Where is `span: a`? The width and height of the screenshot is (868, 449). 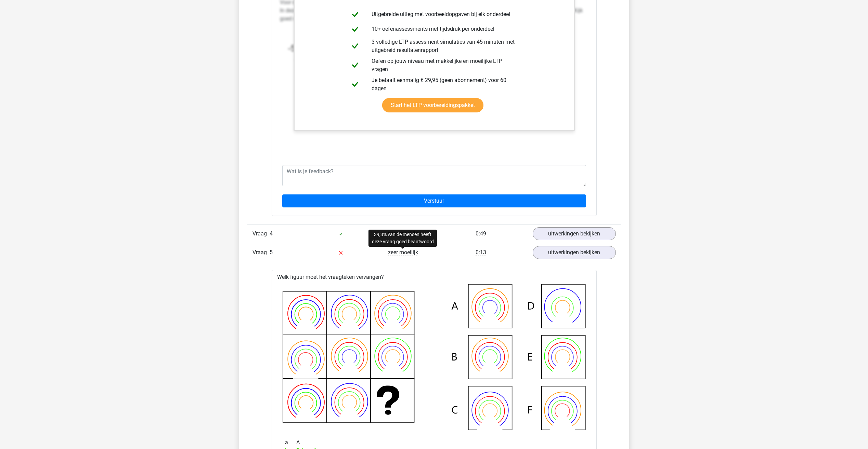
span: a is located at coordinates (291, 443).